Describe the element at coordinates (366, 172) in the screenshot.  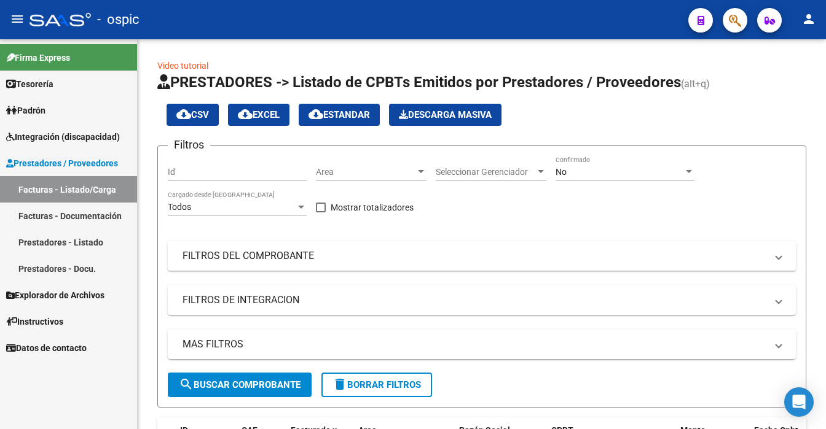
I see `span: Area` at that location.